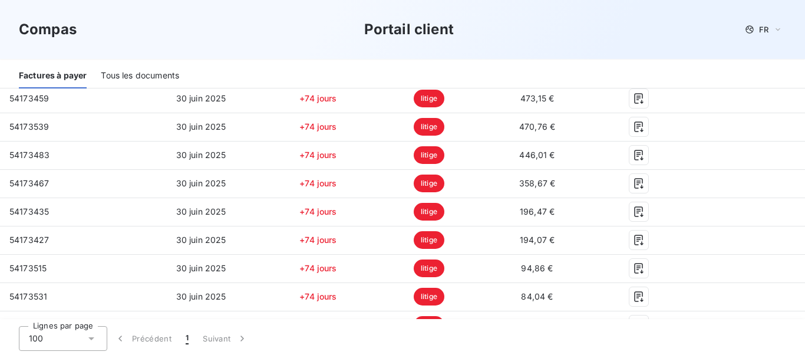 The height and width of the screenshot is (358, 805). What do you see at coordinates (537, 267) in the screenshot?
I see `span: 94,86 €` at bounding box center [537, 267].